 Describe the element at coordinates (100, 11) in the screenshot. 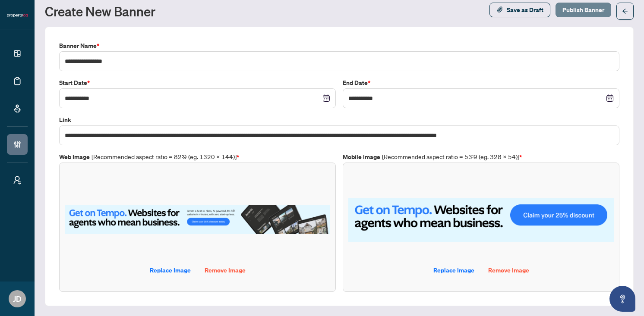

I see `h1: Create New Banner` at that location.